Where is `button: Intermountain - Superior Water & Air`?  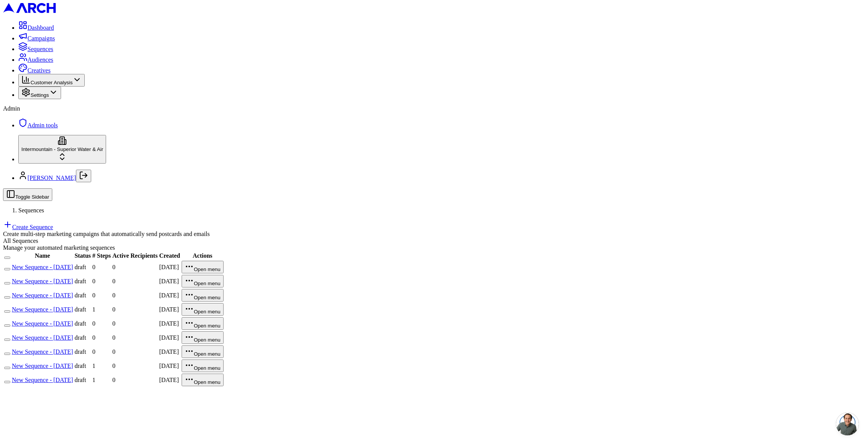 button: Intermountain - Superior Water & Air is located at coordinates (62, 149).